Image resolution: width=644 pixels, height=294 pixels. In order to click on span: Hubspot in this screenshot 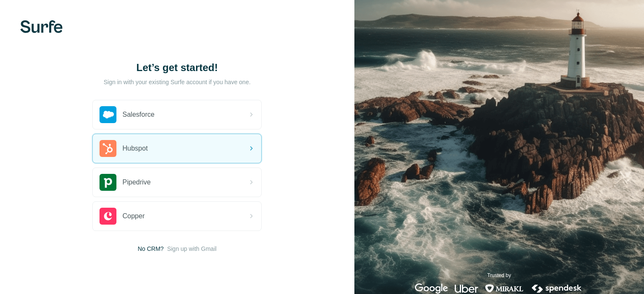, I will do `click(135, 148)`.